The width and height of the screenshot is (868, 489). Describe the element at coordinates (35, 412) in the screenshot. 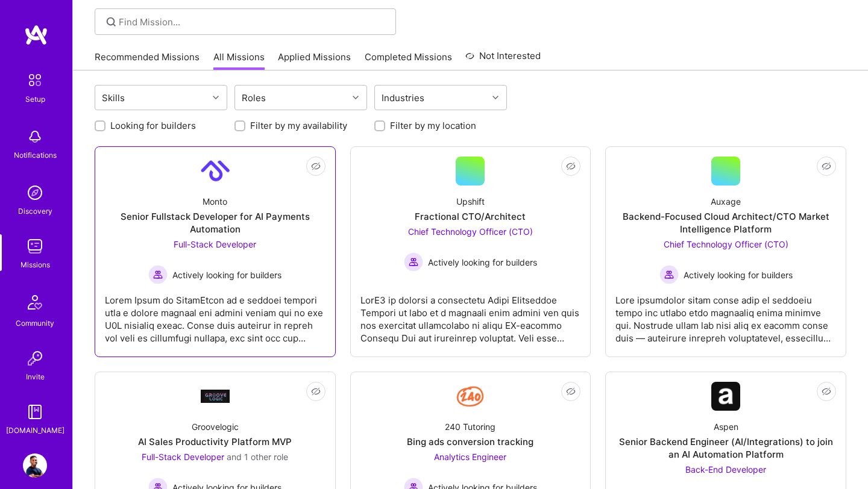

I see `img: guide book` at that location.